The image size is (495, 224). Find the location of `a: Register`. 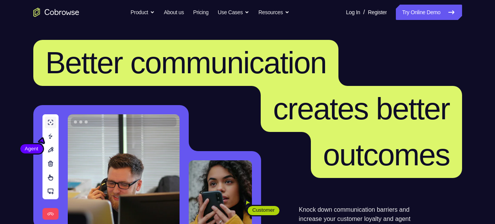

a: Register is located at coordinates (377, 12).